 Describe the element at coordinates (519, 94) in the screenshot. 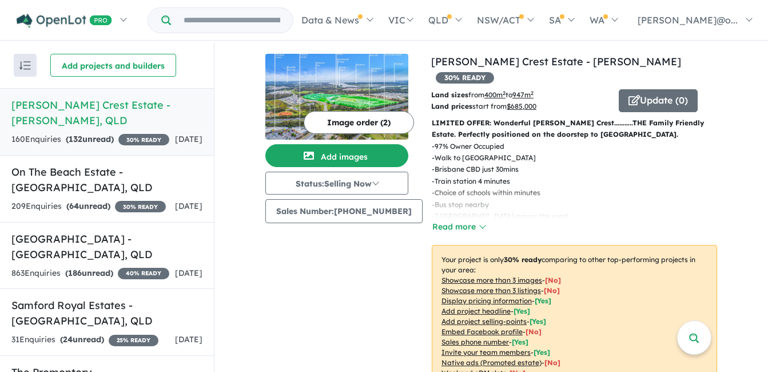

I see `span: to` at that location.